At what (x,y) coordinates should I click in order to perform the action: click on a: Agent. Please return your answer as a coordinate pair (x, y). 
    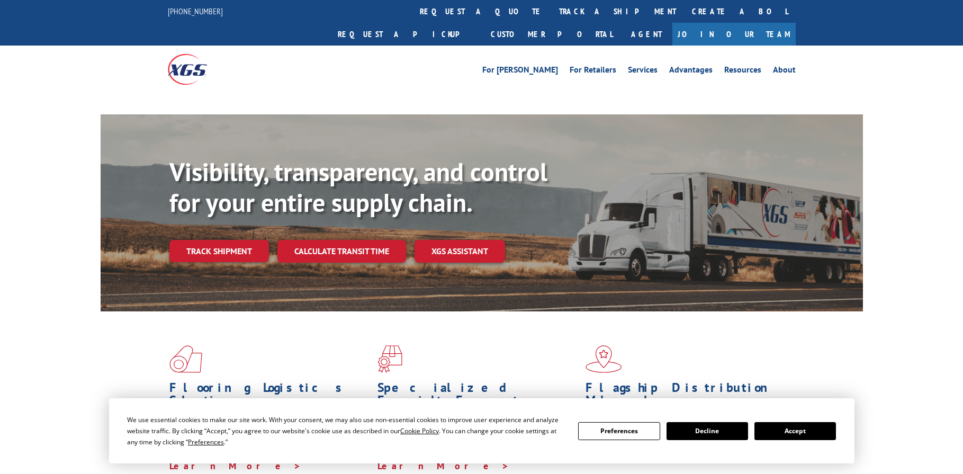
    Looking at the image, I should click on (647, 34).